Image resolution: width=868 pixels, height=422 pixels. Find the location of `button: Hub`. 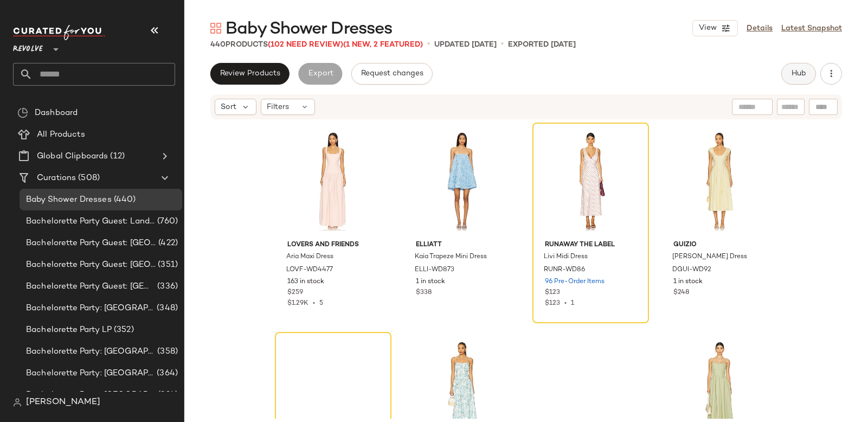

button: Hub is located at coordinates (798, 74).